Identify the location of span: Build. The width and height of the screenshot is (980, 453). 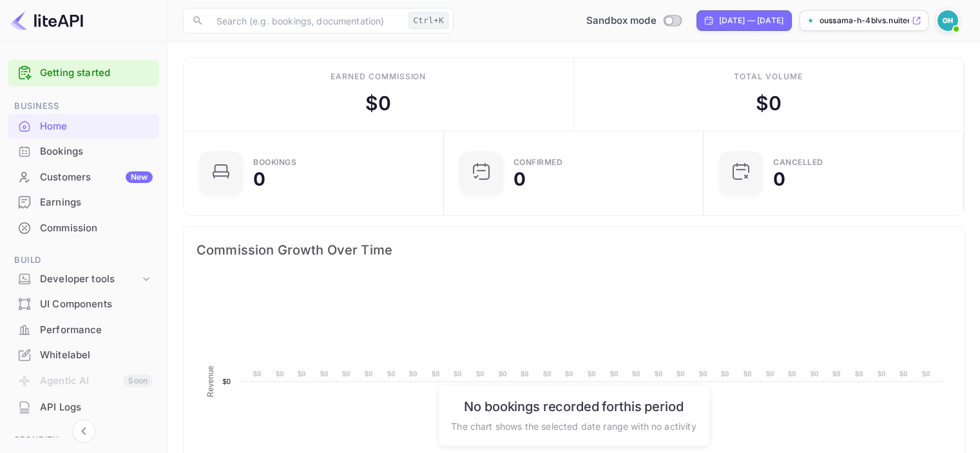
(83, 260).